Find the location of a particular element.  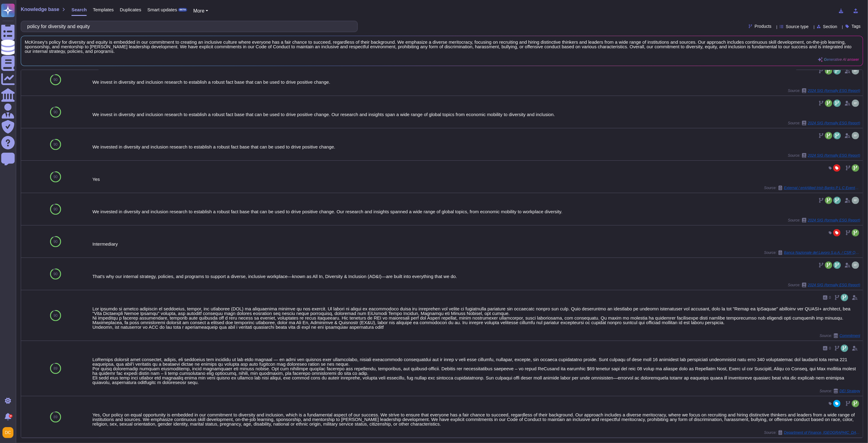

span: Knowledge base is located at coordinates (40, 9).